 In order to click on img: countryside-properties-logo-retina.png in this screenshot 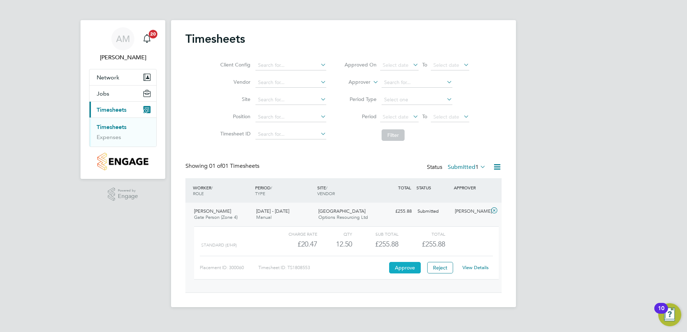, I will do `click(123, 161)`.